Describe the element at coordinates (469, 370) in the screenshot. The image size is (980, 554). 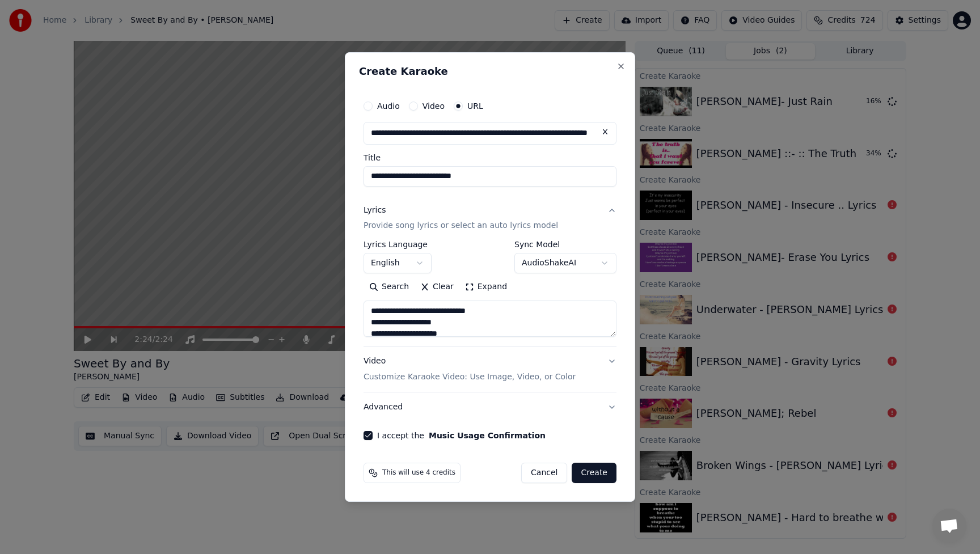
I see `div: Video` at that location.